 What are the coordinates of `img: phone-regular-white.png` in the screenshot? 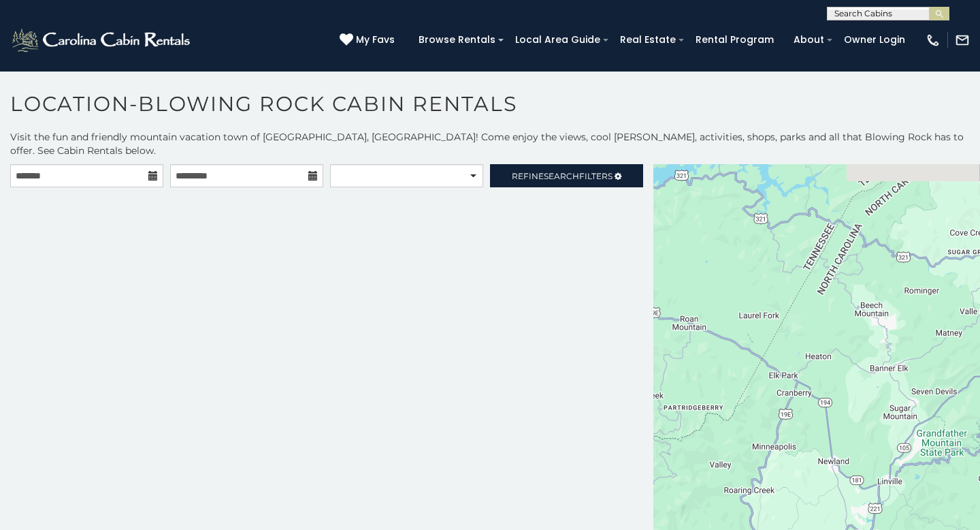 It's located at (933, 40).